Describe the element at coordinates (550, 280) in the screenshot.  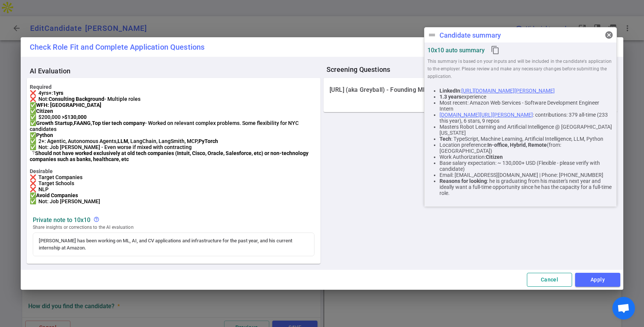
I see `button: Cancel` at that location.